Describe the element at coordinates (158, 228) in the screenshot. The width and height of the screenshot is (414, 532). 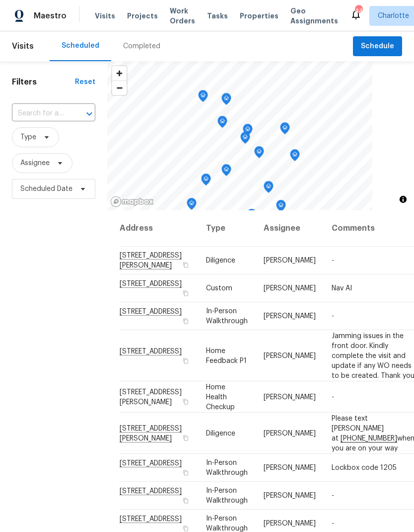
I see `th: Address` at that location.